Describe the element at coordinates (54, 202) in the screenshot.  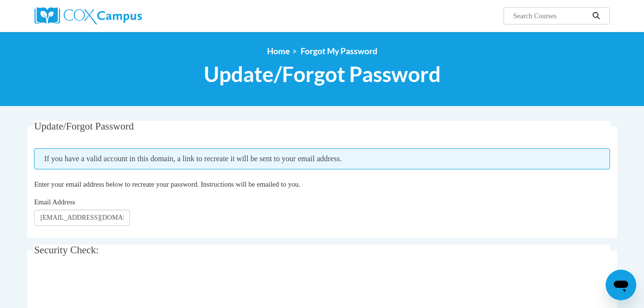
I see `span: Email Address` at that location.